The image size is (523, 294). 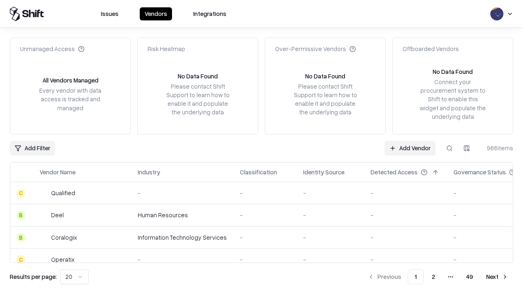 I want to click on div: Every vendor with data access is tracked and managed, so click(x=70, y=99).